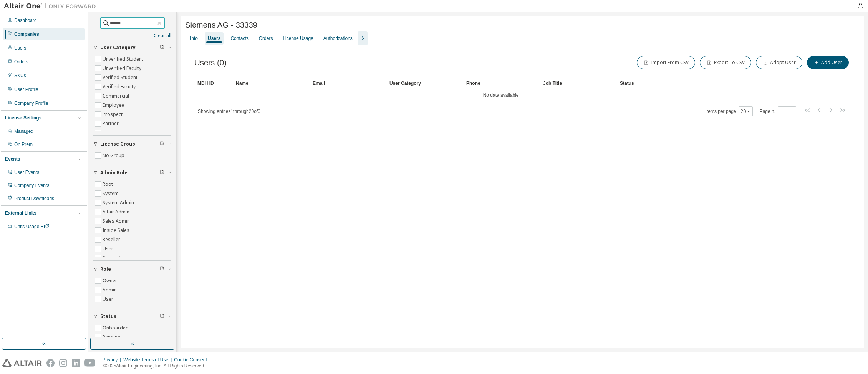 The image size is (868, 374). I want to click on div: Email, so click(348, 83).